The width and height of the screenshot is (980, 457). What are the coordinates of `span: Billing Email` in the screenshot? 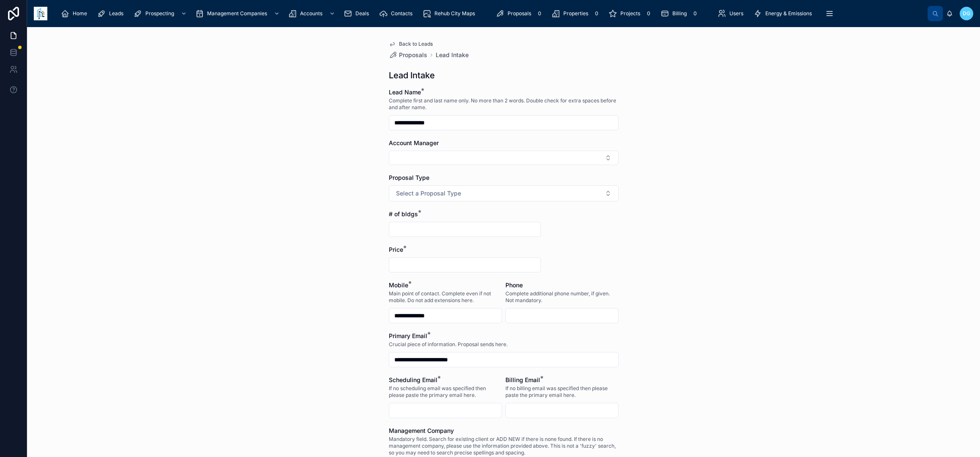 It's located at (523, 379).